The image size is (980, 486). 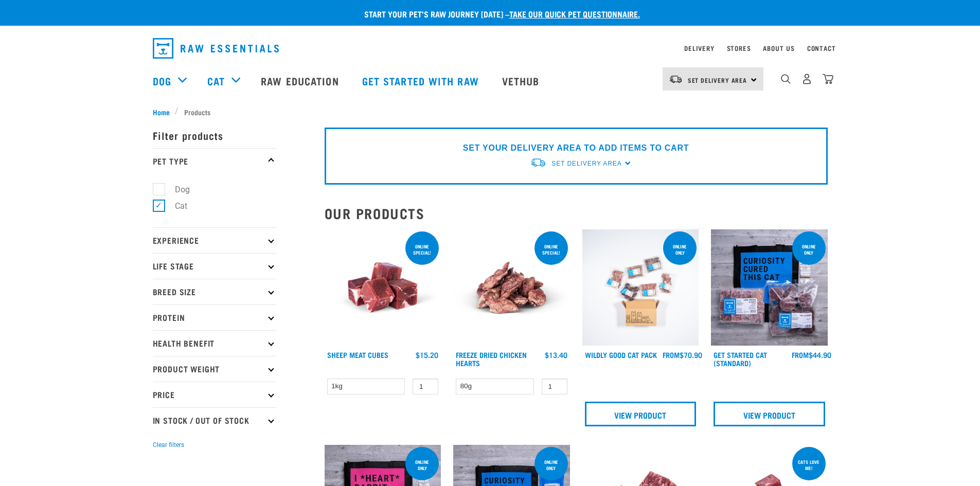 I want to click on div: Cats love me!, so click(x=808, y=464).